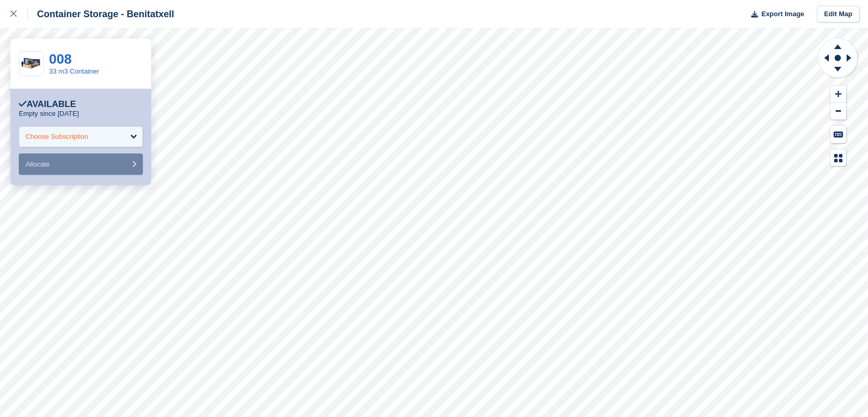 This screenshot has height=417, width=868. I want to click on button: Zoom In, so click(838, 94).